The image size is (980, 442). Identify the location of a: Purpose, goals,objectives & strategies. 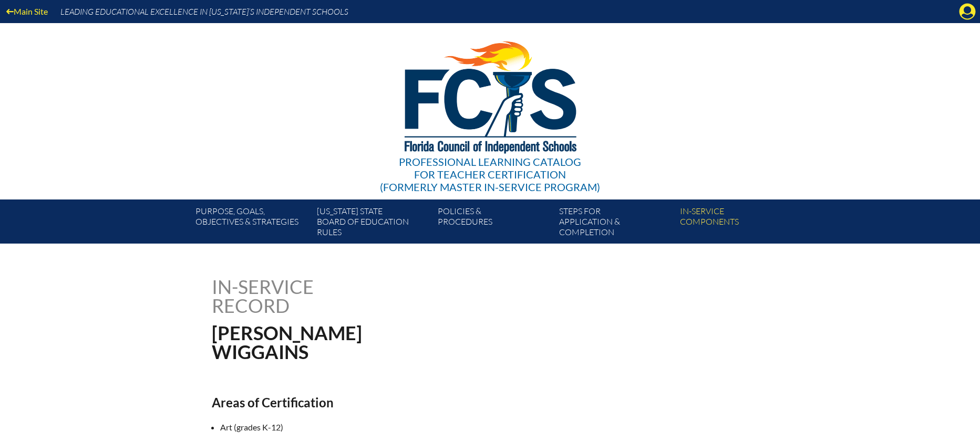
(251, 223).